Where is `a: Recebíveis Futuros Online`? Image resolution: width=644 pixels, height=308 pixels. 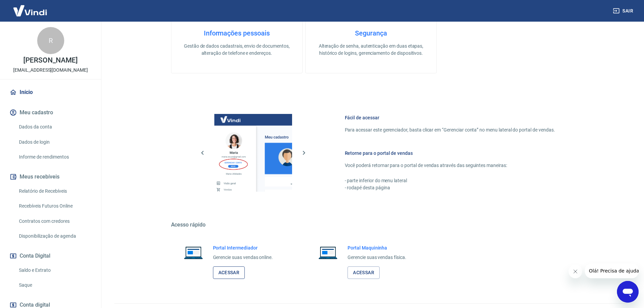 a: Recebíveis Futuros Online is located at coordinates (55, 206).